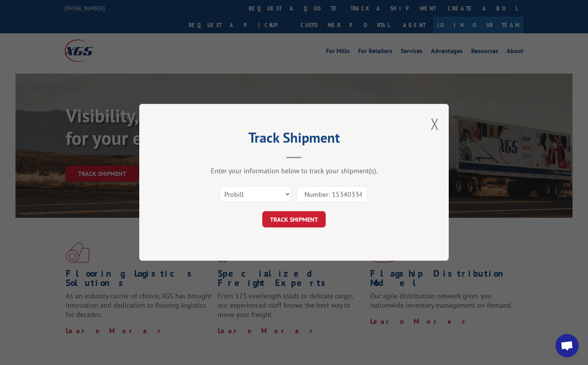 The width and height of the screenshot is (588, 365). Describe the element at coordinates (294, 171) in the screenshot. I see `div: Enter your information below to track your shipment(s).` at that location.